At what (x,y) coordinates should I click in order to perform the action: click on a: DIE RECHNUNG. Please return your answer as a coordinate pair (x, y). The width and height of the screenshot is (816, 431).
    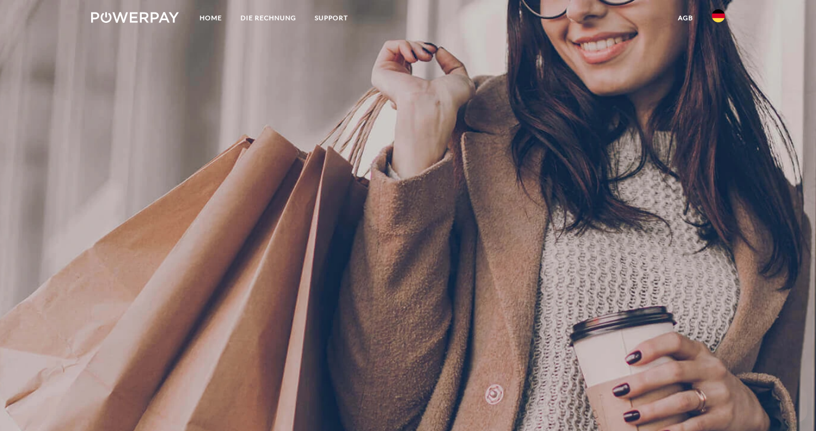
    Looking at the image, I should click on (268, 18).